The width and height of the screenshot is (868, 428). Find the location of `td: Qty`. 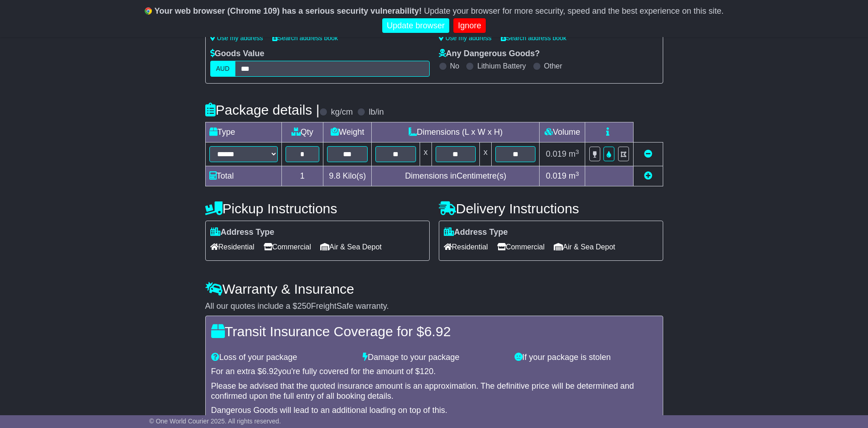

td: Qty is located at coordinates (303, 133).